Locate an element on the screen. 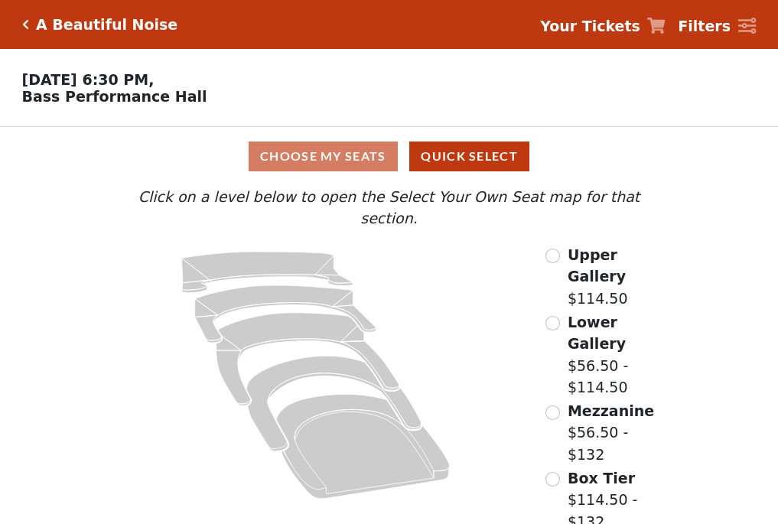 This screenshot has width=778, height=524. span: Mezzanine is located at coordinates (610, 411).